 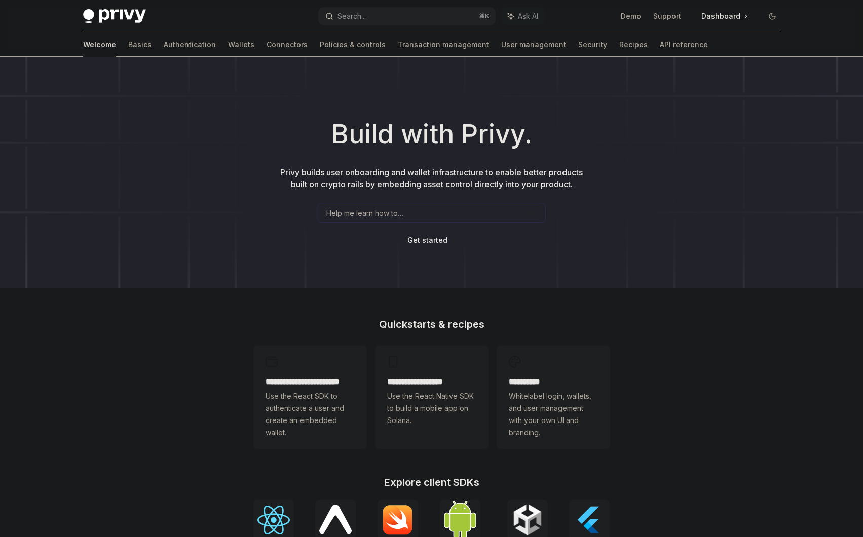 I want to click on span: Use the React Native SDK to build a mobile app on Solana., so click(x=432, y=409).